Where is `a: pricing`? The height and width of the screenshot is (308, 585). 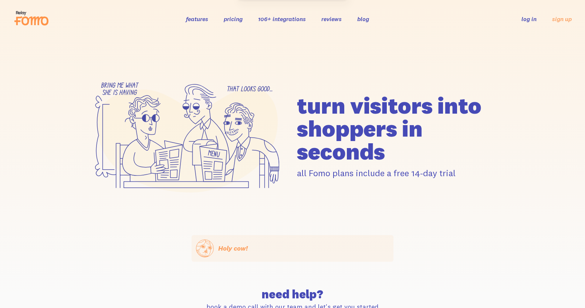
a: pricing is located at coordinates (233, 19).